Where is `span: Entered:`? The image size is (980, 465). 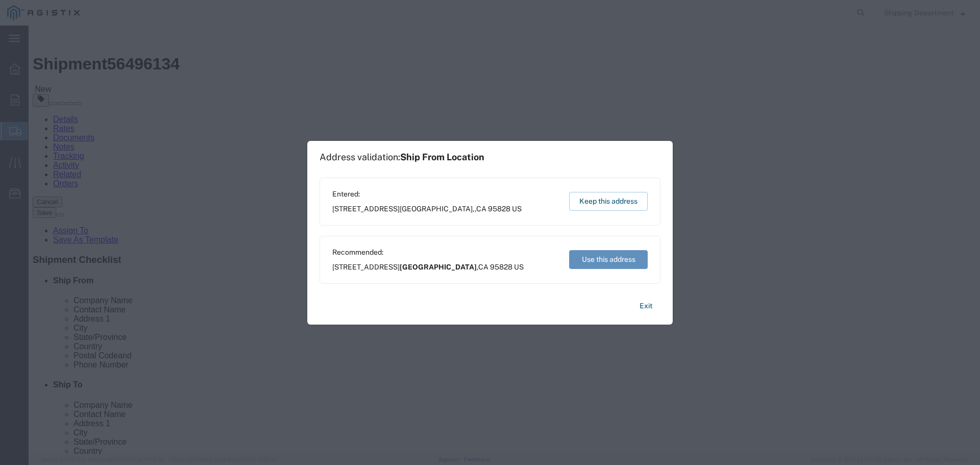
span: Entered: is located at coordinates (427, 194).